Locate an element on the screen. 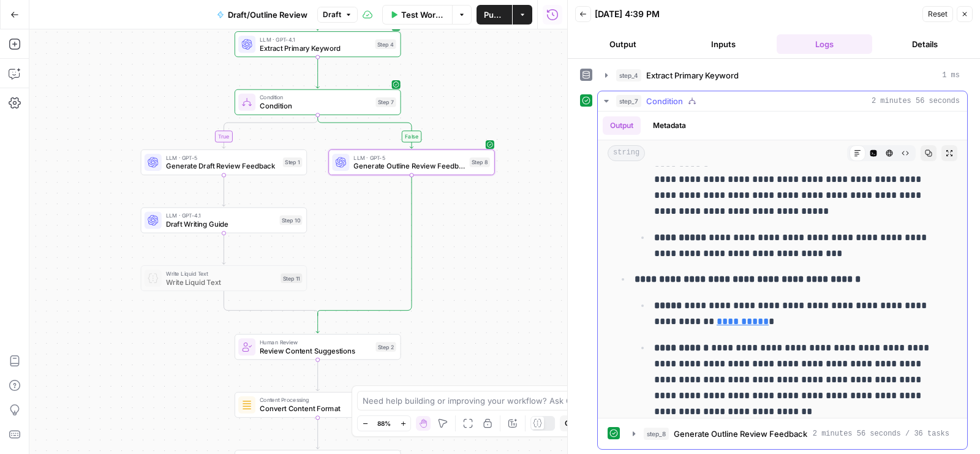 The height and width of the screenshot is (454, 980). button: Copy is located at coordinates (574, 423).